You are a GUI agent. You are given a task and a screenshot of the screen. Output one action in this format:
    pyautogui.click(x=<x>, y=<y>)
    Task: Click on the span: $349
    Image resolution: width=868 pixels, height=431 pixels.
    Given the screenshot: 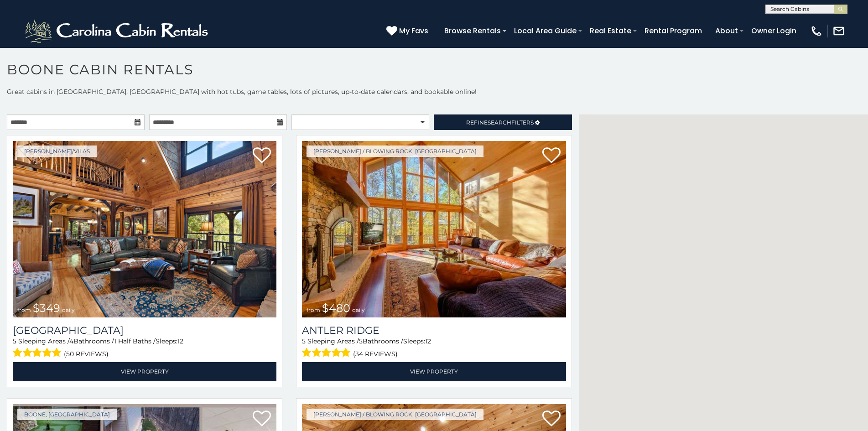 What is the action you would take?
    pyautogui.click(x=47, y=308)
    